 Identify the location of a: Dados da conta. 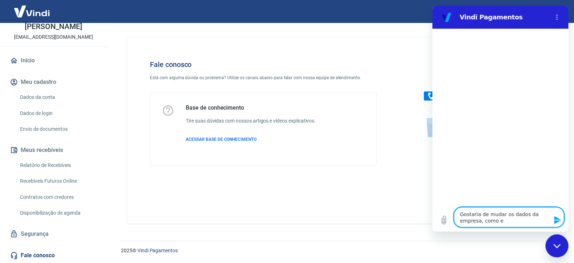
(58, 97).